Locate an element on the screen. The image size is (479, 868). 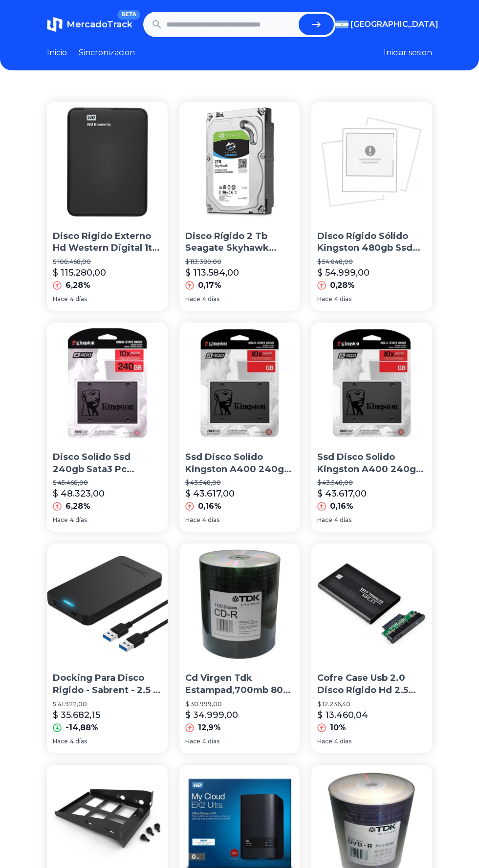
a: Ssd Disco Solido Kingston A400 240gb Sata 3 Simil Uv400Ssd Disco Solido Kingston A400 240gb Sata ... is located at coordinates (371, 427).